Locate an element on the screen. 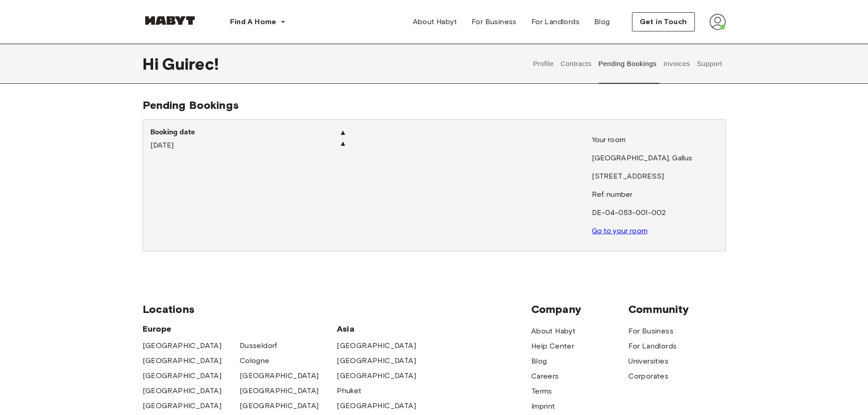  div: user profile tabs is located at coordinates (627, 63).